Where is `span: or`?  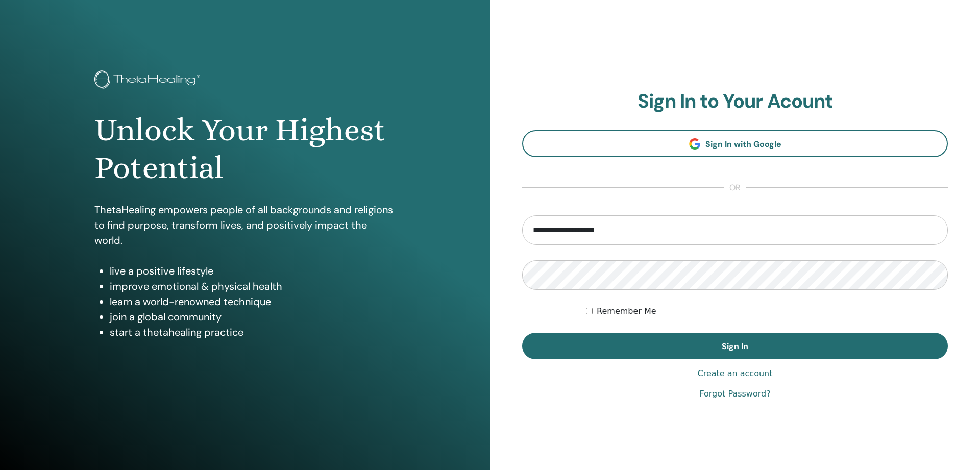 span: or is located at coordinates (735, 188).